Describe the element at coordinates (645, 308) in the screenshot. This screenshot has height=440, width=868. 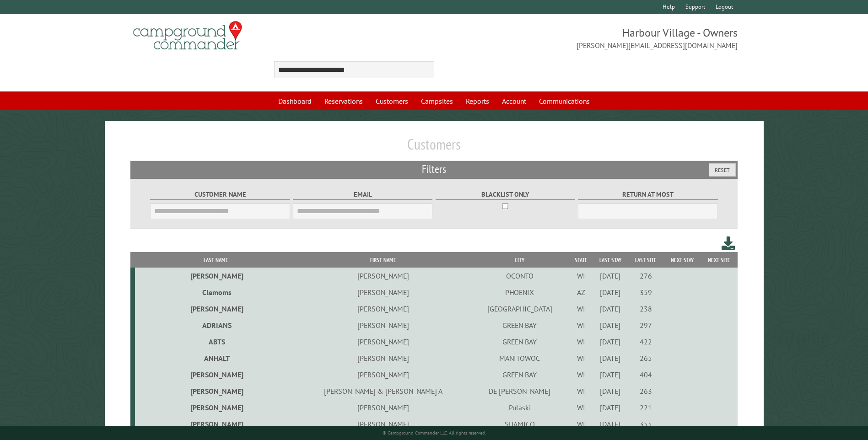
I see `td: 238` at that location.